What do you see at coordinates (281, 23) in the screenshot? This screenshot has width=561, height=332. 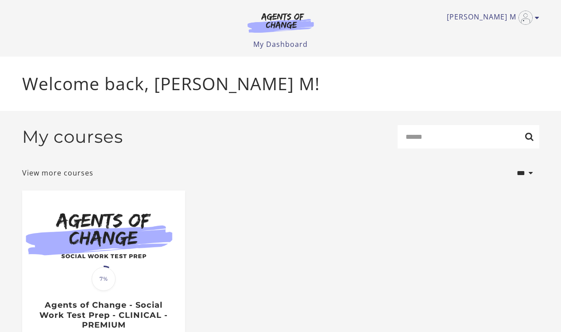 I see `img: Agents of Change Logo` at bounding box center [281, 23].